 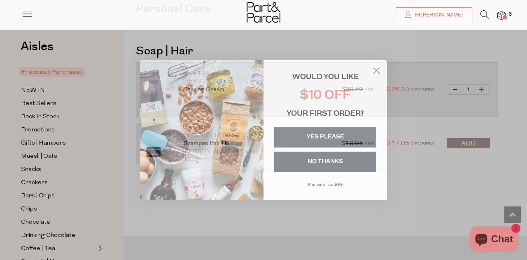 What do you see at coordinates (325, 162) in the screenshot?
I see `button: NO THANKS` at bounding box center [325, 162].